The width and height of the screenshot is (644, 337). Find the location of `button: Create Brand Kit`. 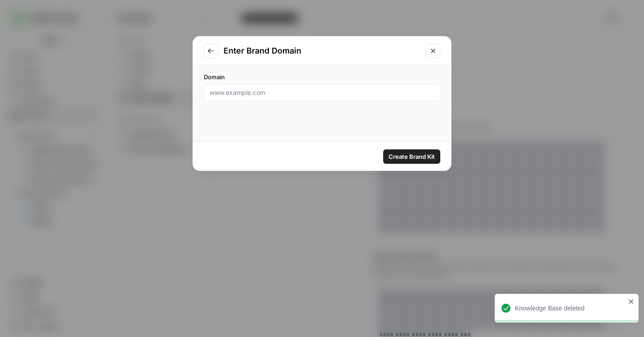

button: Create Brand Kit is located at coordinates (411, 156).